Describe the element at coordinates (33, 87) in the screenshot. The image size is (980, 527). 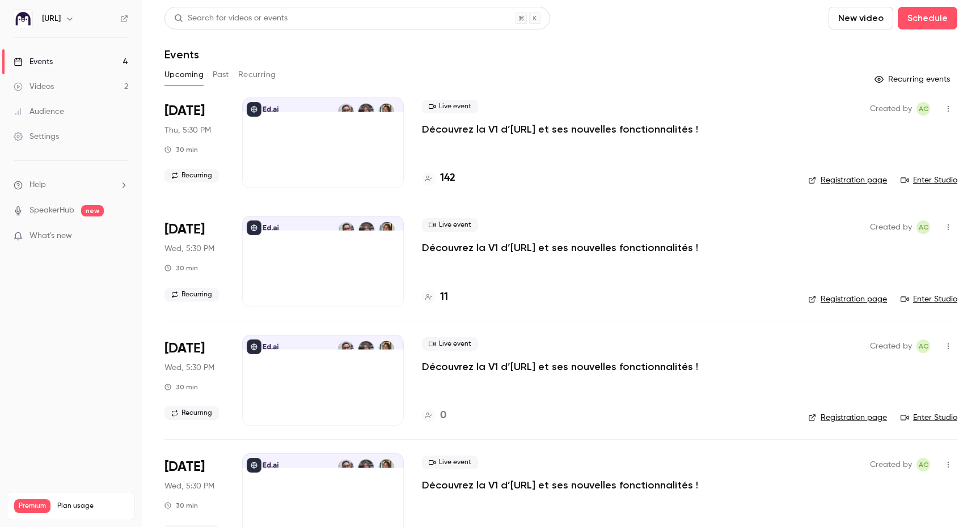
I see `div: Videos` at that location.